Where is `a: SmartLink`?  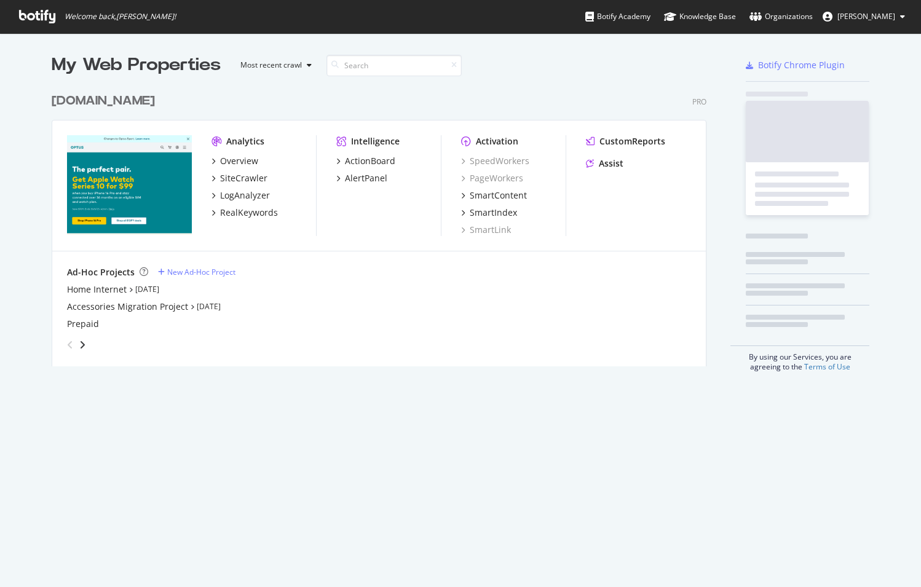 a: SmartLink is located at coordinates (486, 230).